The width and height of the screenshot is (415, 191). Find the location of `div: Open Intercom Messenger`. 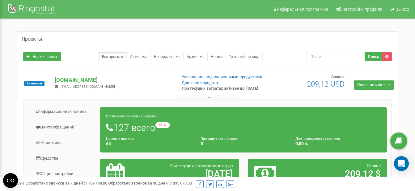

div: Open Intercom Messenger is located at coordinates (401, 164).